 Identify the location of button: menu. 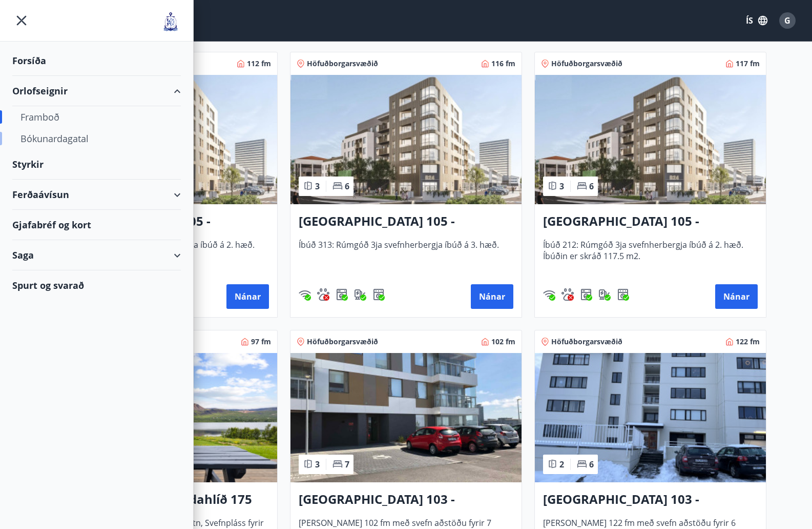
(21, 21).